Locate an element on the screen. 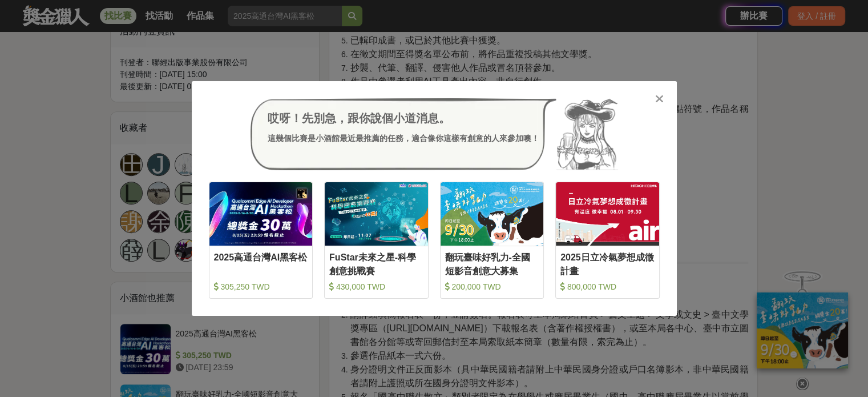 The image size is (868, 397). div: 200,000 TWD is located at coordinates (492, 287).